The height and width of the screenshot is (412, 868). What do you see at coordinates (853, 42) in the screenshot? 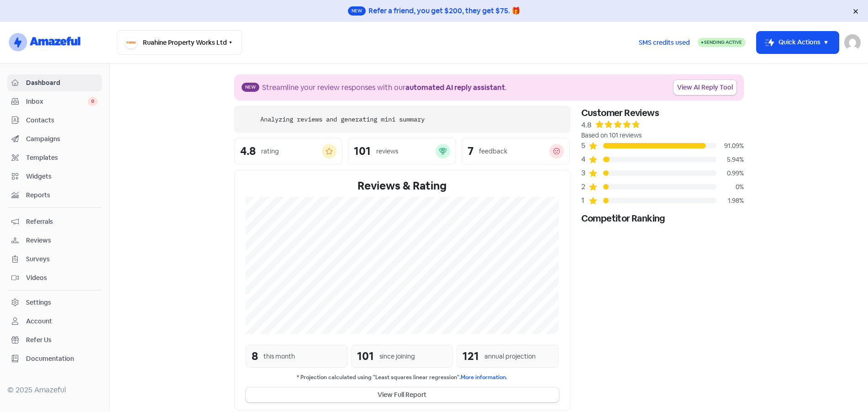
I see `img: User` at bounding box center [853, 42].